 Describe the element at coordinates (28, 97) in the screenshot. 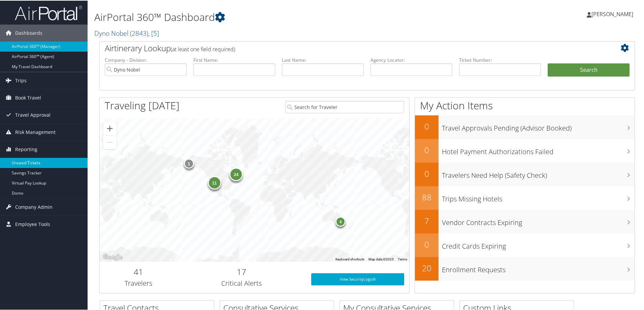

I see `span: Book Travel` at that location.